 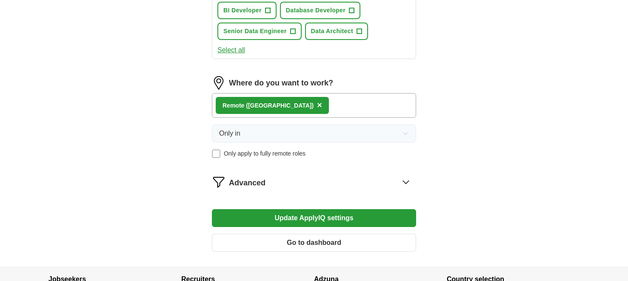 What do you see at coordinates (259, 31) in the screenshot?
I see `button: Senior Data Engineer` at bounding box center [259, 31].